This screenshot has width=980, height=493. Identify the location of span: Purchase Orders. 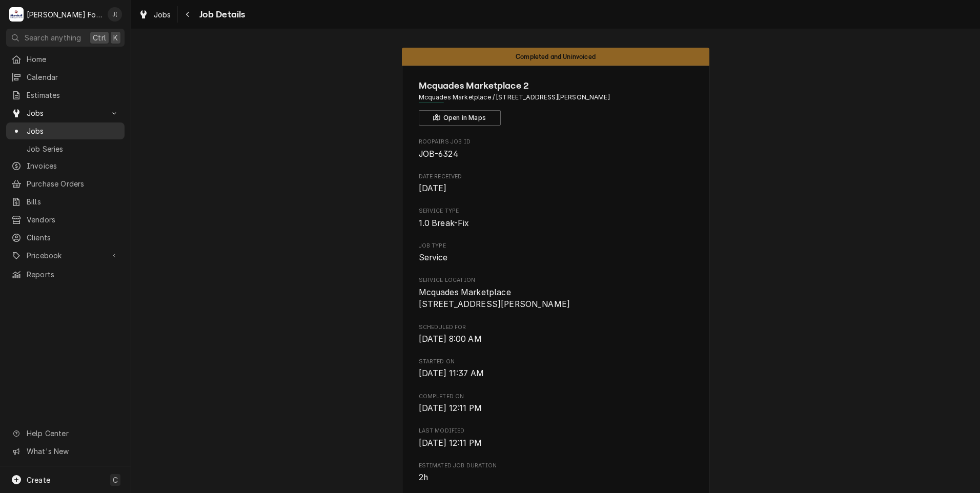
(73, 184).